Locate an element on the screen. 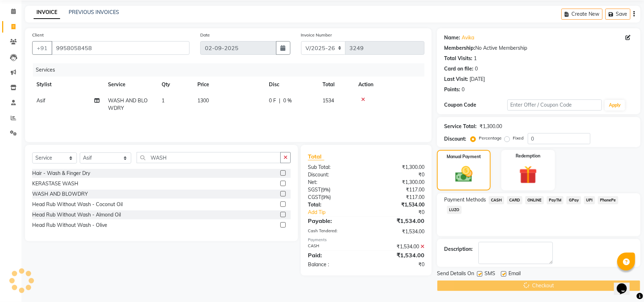 This screenshot has width=644, height=302. label: Redemption is located at coordinates (528, 156).